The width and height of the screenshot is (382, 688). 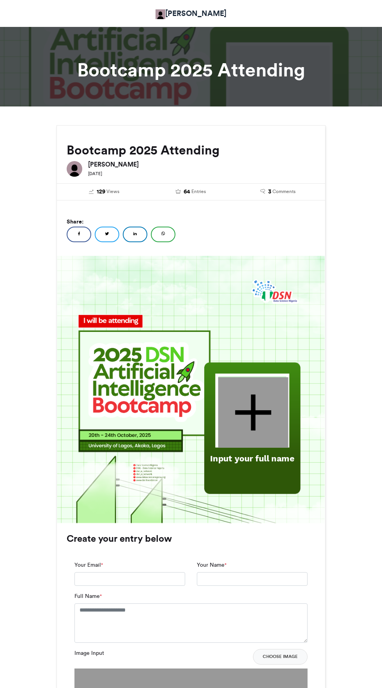 What do you see at coordinates (191, 150) in the screenshot?
I see `h2: Bootcamp 2025 Attending` at bounding box center [191, 150].